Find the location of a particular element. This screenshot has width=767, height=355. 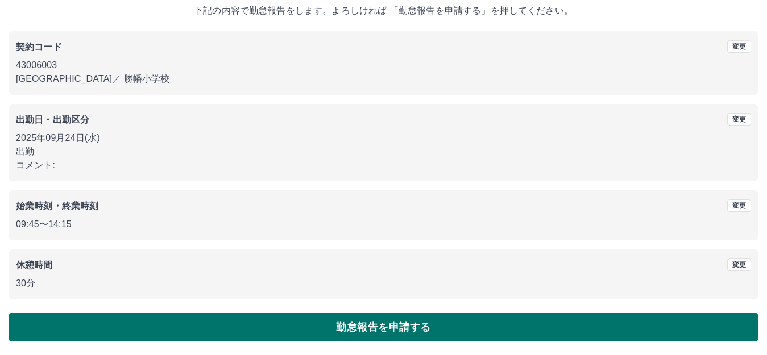

p: 09:45 〜 14:15 is located at coordinates (383, 225).